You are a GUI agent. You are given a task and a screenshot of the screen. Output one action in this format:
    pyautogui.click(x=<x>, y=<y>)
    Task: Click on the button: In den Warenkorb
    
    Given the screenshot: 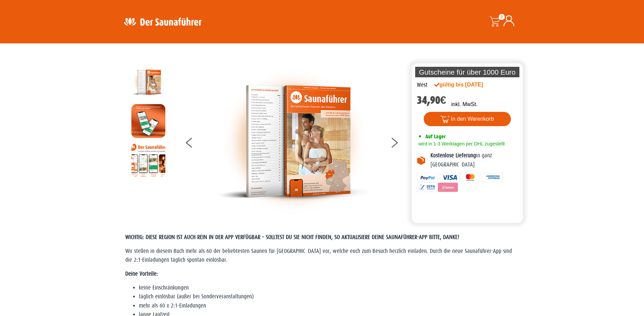 What is the action you would take?
    pyautogui.click(x=467, y=119)
    